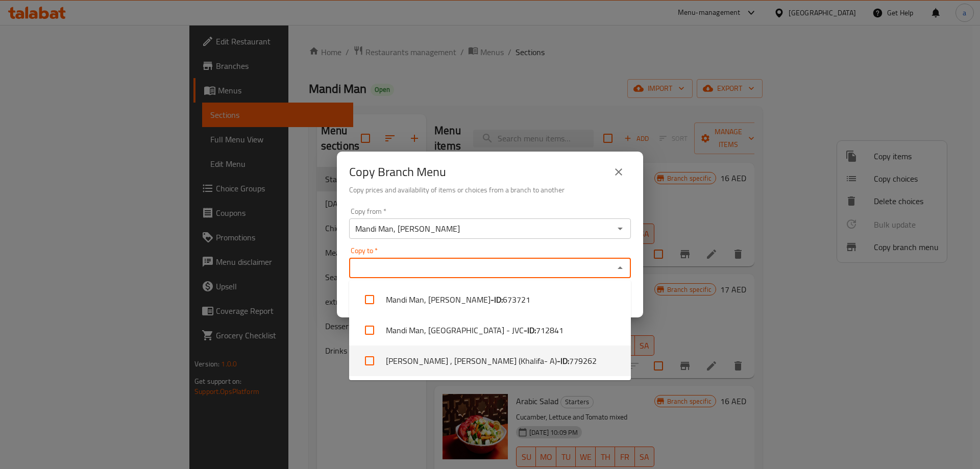 This screenshot has height=469, width=980. Describe the element at coordinates (620, 268) in the screenshot. I see `button: Close` at that location.